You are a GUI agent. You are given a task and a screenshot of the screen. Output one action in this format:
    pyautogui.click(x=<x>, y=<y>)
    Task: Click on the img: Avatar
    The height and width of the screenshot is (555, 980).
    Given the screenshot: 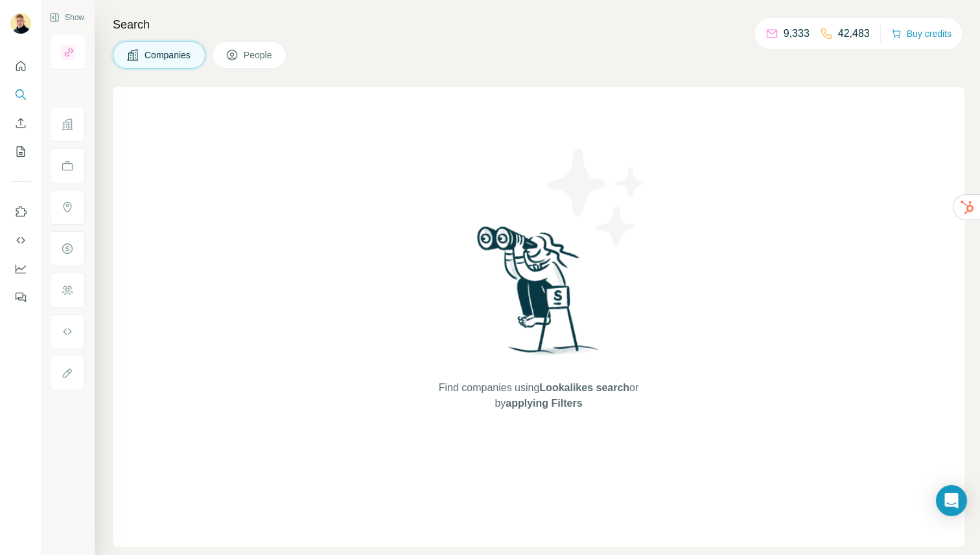 What is the action you would take?
    pyautogui.click(x=21, y=23)
    